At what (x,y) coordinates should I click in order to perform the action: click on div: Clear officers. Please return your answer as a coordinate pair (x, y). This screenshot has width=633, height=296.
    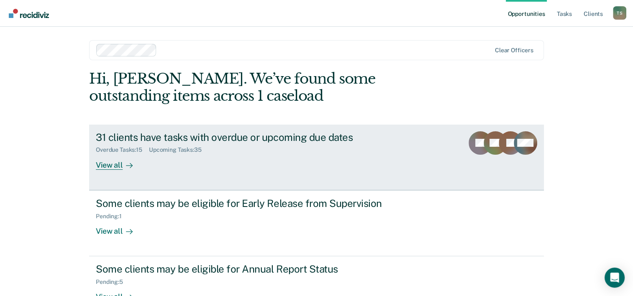
    Looking at the image, I should click on (514, 50).